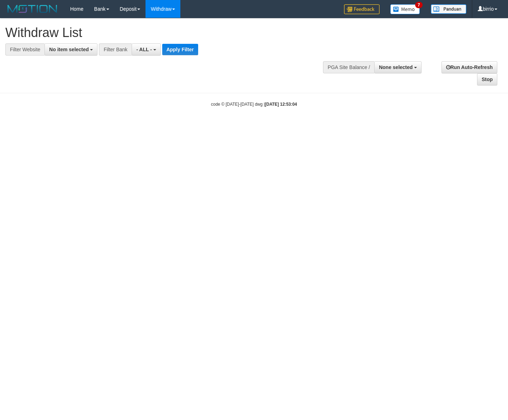 The height and width of the screenshot is (420, 508). Describe the element at coordinates (398, 67) in the screenshot. I see `button: None selected` at that location.